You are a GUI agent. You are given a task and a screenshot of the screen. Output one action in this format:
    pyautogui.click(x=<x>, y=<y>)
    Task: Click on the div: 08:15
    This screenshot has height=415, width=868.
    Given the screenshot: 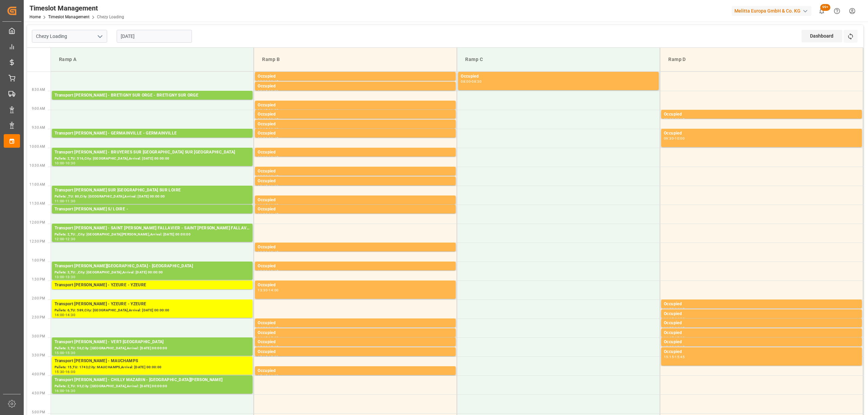 What is the action you would take?
    pyautogui.click(x=274, y=81)
    